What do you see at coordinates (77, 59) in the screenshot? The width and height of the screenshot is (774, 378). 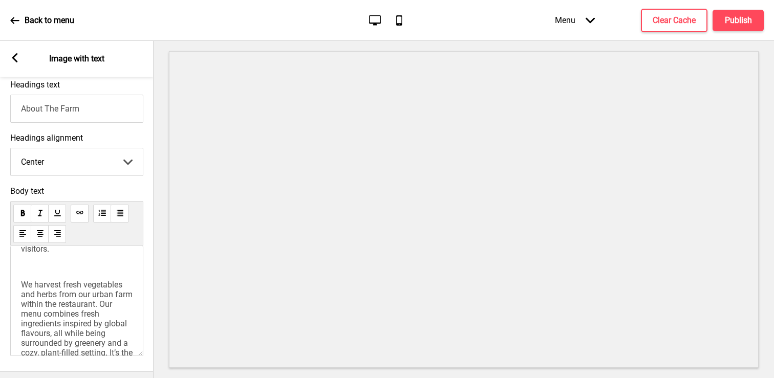 I see `p: Image with text` at bounding box center [77, 59].